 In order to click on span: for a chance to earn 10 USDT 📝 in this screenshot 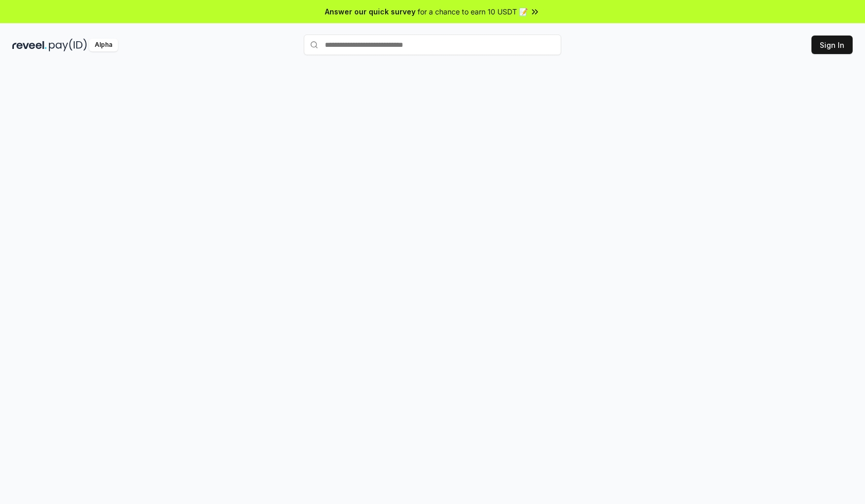, I will do `click(473, 12)`.